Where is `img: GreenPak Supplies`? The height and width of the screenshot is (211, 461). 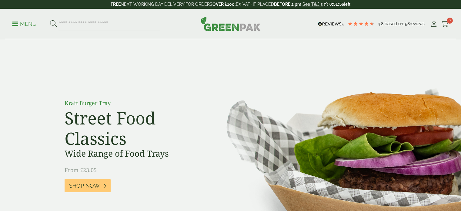 img: GreenPak Supplies is located at coordinates (231, 24).